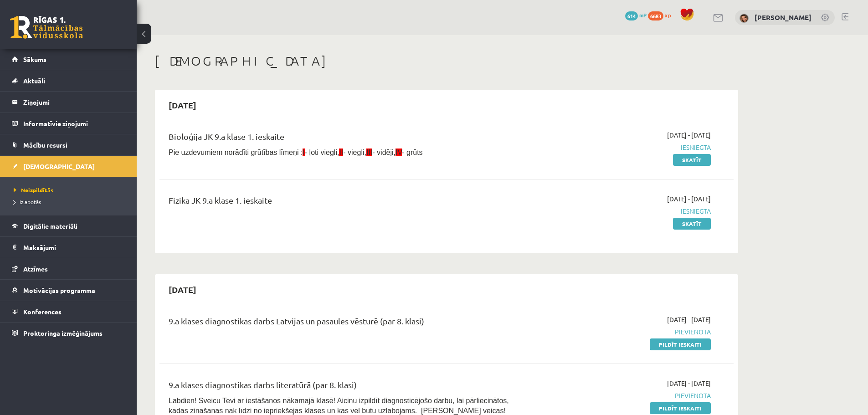  Describe the element at coordinates (68, 290) in the screenshot. I see `a: Motivācijas programma` at that location.